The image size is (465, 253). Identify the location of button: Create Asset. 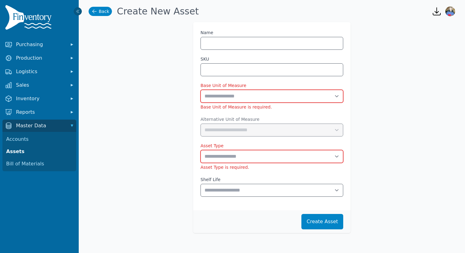
(323, 222).